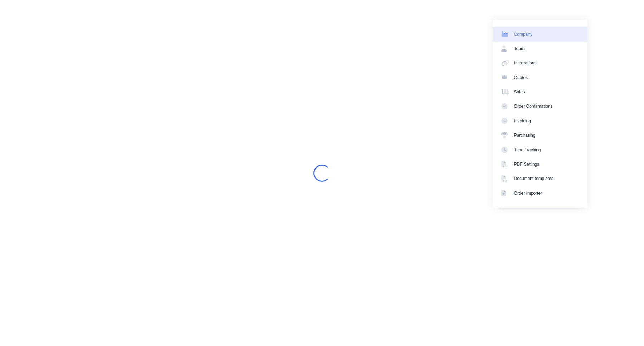 The width and height of the screenshot is (644, 346). I want to click on div: Integrations, so click(525, 63).